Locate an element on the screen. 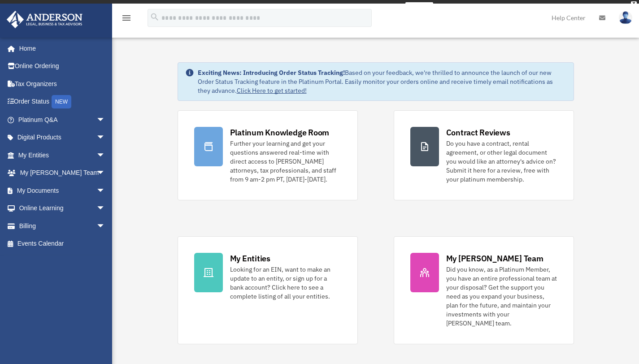  div: Based on your feedback, we're thrilled to announce the launch of our new Order Status Tracking fe... is located at coordinates (382, 82).